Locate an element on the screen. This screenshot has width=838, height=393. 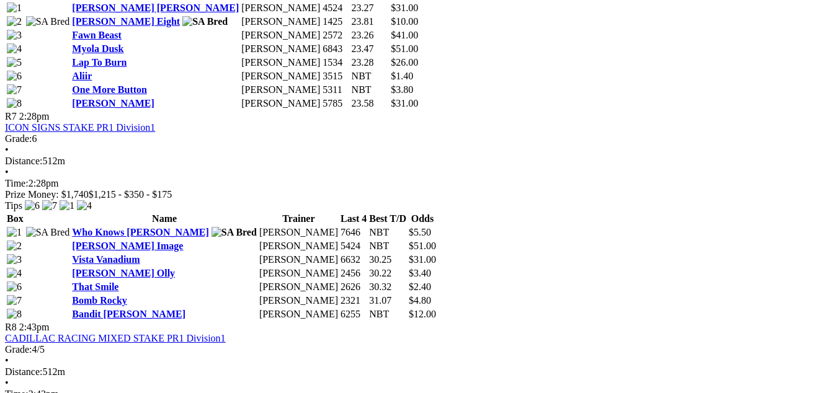
a: ICON SIGNS STAKE PR1 Division1 is located at coordinates (80, 127).